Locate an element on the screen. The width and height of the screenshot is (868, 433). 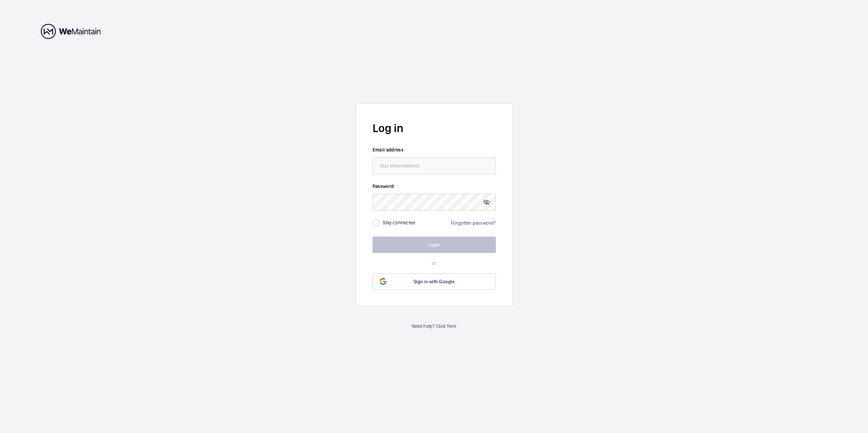
input: Your email address is located at coordinates (434, 166).